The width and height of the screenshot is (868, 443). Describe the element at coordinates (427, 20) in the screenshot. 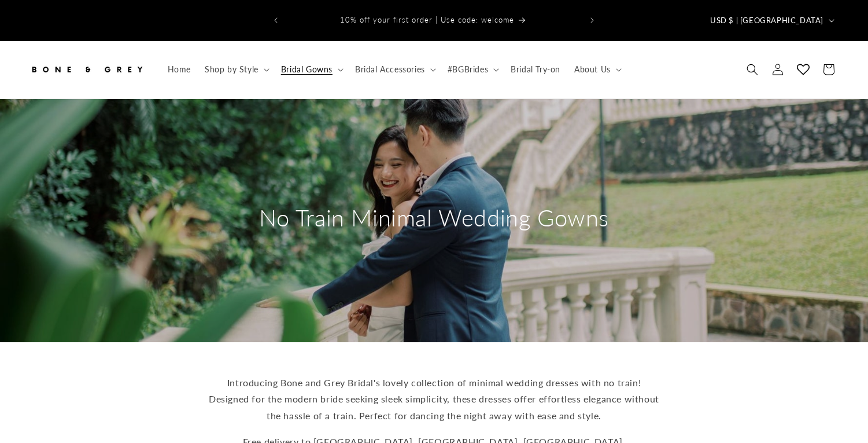

I see `span: 10% off your first order | Use code: welcome` at that location.